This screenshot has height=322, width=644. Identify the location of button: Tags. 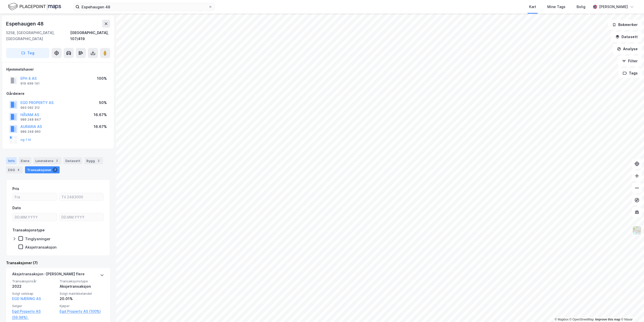
(630, 73).